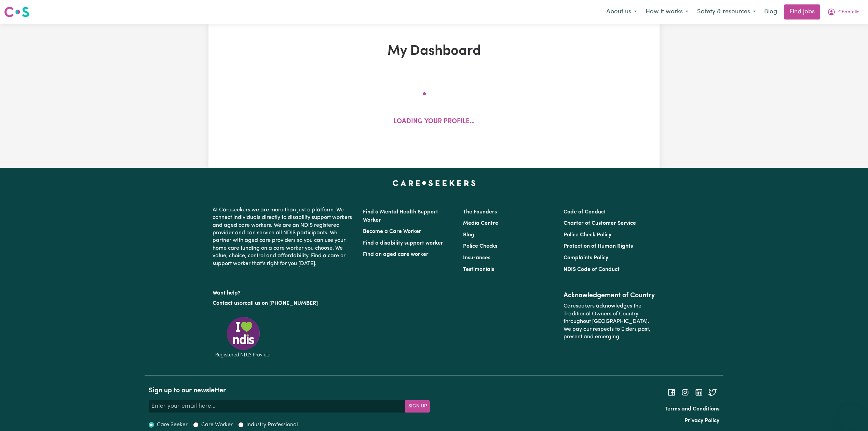  What do you see at coordinates (477, 258) in the screenshot?
I see `a: Insurances` at bounding box center [477, 258].